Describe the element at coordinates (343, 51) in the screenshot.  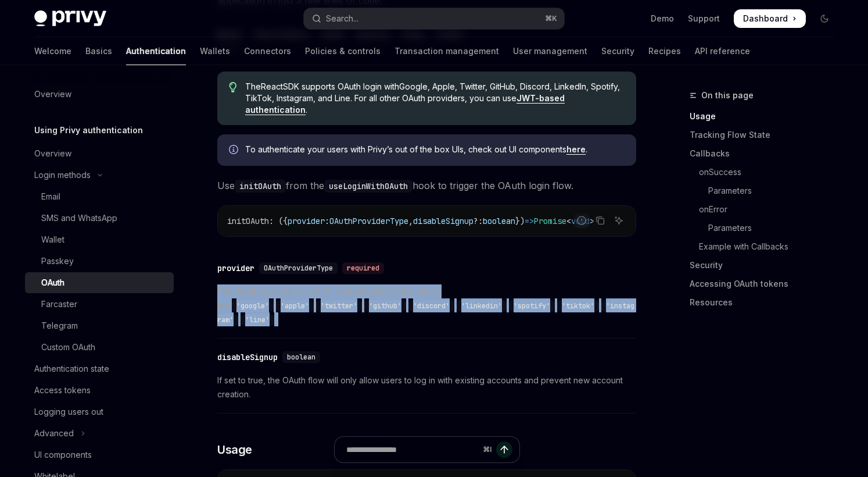
I see `a: Policies & controls` at that location.